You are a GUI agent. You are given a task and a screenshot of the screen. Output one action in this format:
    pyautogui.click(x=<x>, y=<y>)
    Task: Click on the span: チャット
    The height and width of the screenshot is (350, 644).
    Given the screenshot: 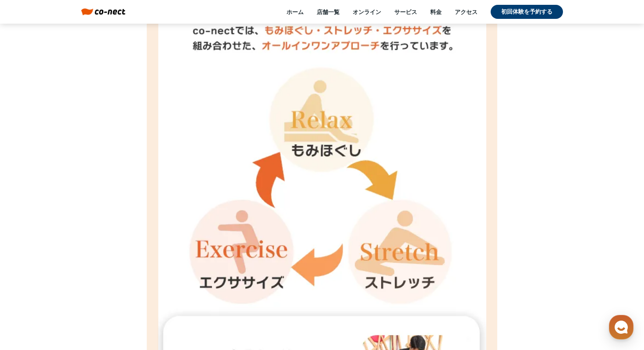 What is the action you would take?
    pyautogui.click(x=86, y=294)
    